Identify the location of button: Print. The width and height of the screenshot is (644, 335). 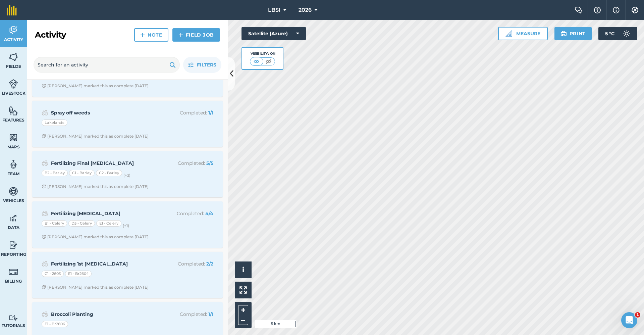
(573, 34).